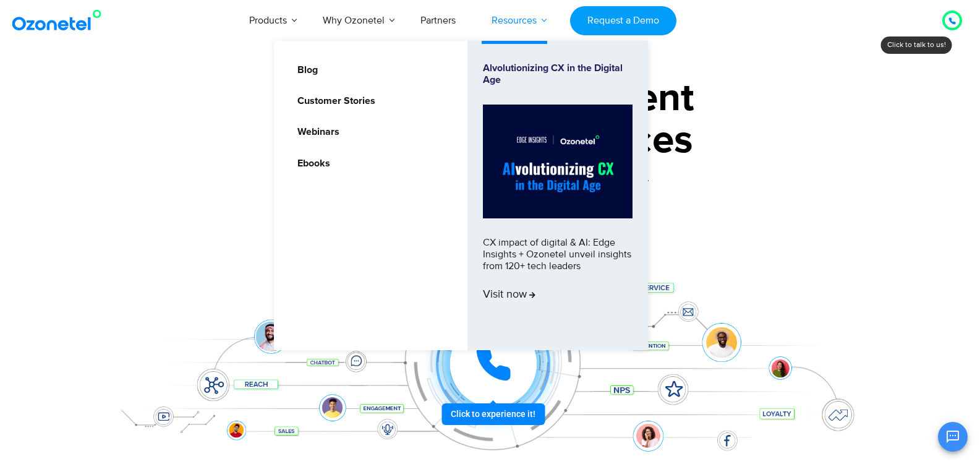  I want to click on a: Request a Demo, so click(623, 21).